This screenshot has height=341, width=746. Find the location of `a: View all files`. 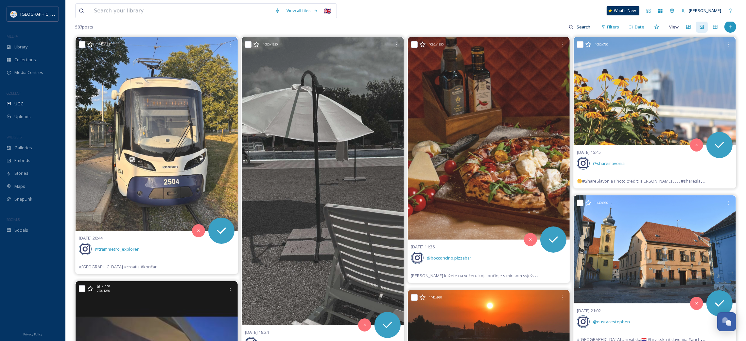

a: View all files is located at coordinates (302, 10).